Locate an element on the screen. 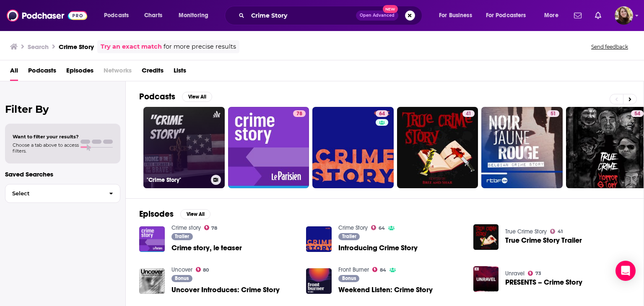 This screenshot has height=306, width=644. div: Search podcasts, credits, & more... is located at coordinates (331, 16).